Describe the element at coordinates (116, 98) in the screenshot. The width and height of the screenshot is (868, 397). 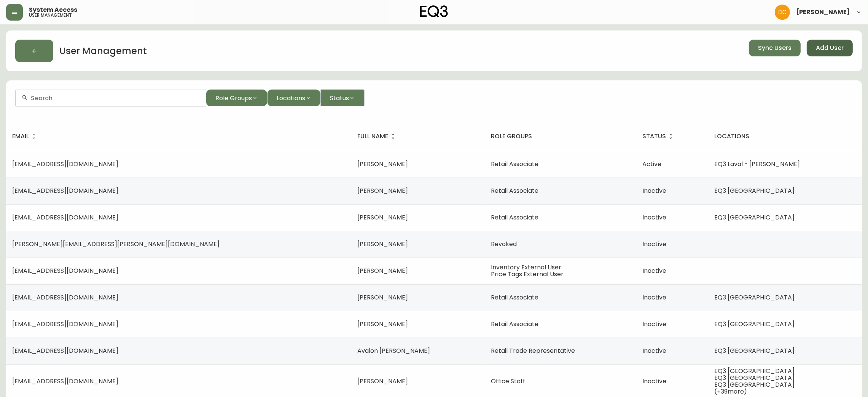
I see `input: Search` at that location.